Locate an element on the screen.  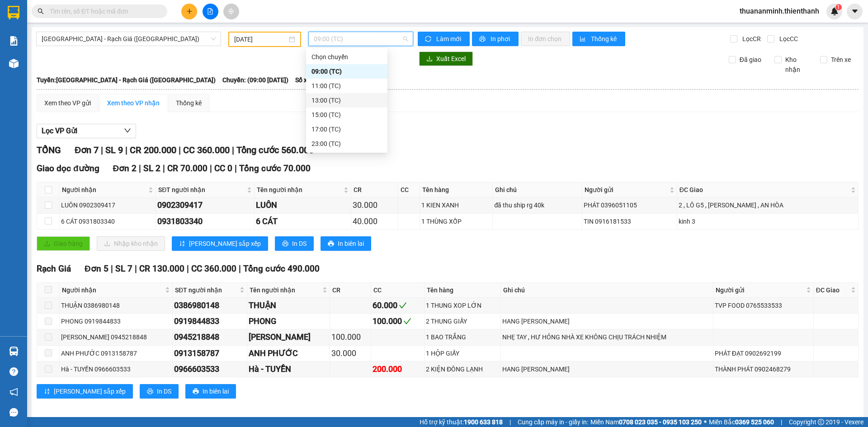
span: CR 70.000 is located at coordinates (187, 168).